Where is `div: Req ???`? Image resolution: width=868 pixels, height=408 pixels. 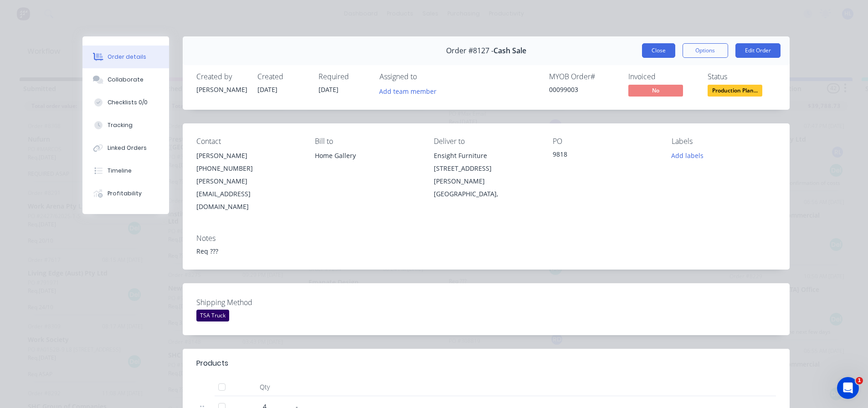 div: Req ??? is located at coordinates (486, 251).